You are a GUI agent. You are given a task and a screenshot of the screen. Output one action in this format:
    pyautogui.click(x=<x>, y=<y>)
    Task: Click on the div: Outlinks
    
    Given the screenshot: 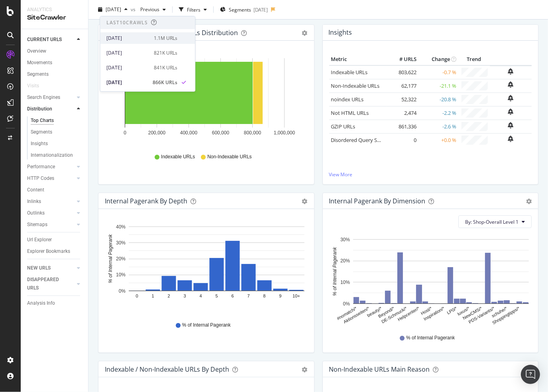 What is the action you would take?
    pyautogui.click(x=36, y=213)
    